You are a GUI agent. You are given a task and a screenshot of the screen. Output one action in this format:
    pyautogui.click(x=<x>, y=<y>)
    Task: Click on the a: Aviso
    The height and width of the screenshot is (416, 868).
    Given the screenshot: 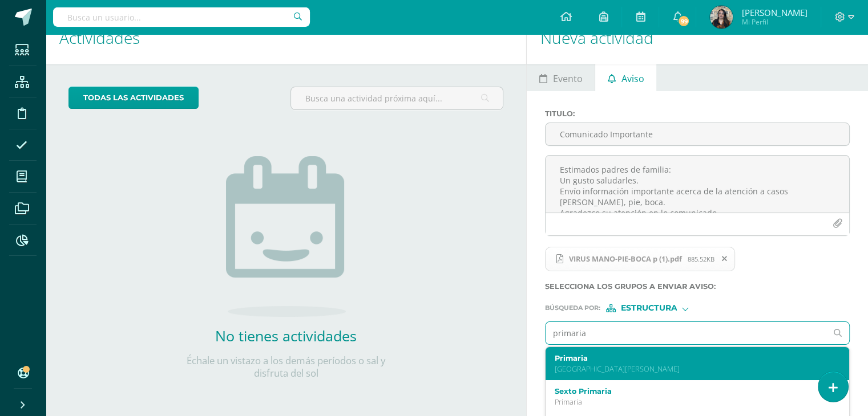 What is the action you would take?
    pyautogui.click(x=625, y=78)
    